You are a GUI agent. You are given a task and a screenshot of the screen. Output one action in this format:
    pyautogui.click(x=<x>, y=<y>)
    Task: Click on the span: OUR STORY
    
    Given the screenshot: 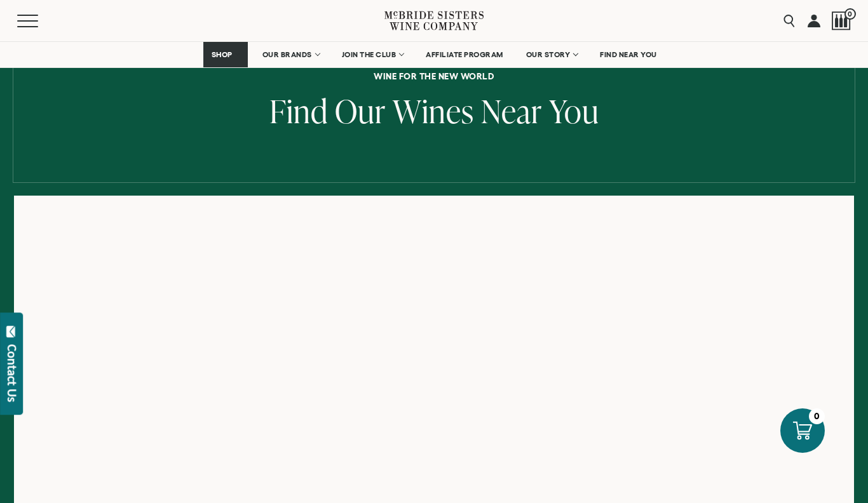 What is the action you would take?
    pyautogui.click(x=548, y=55)
    